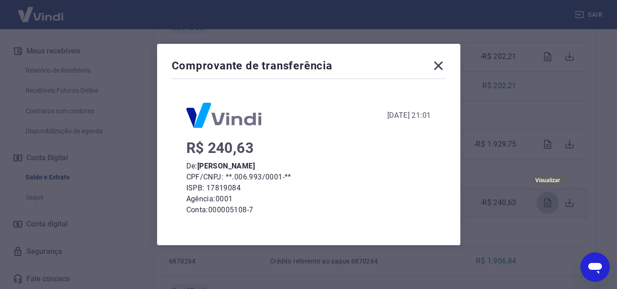 This screenshot has width=617, height=289. Describe the element at coordinates (309, 210) in the screenshot. I see `p: Conta: 000005108-7` at that location.